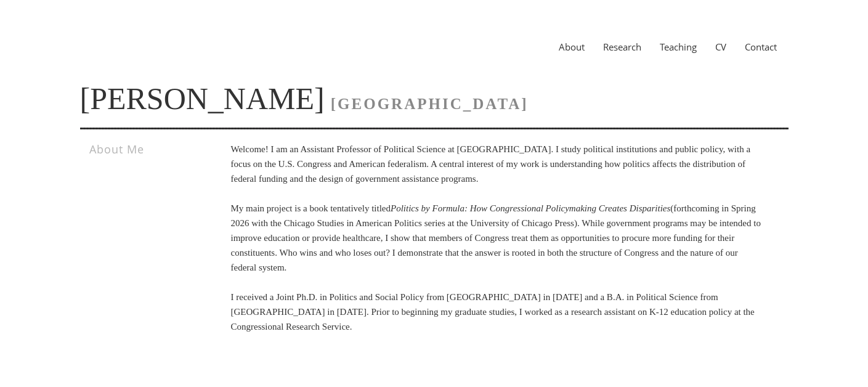 The height and width of the screenshot is (387, 868). What do you see at coordinates (530, 208) in the screenshot?
I see `i: Politics by Formula: How Congressional Policymaking Creates Disparities` at bounding box center [530, 208].